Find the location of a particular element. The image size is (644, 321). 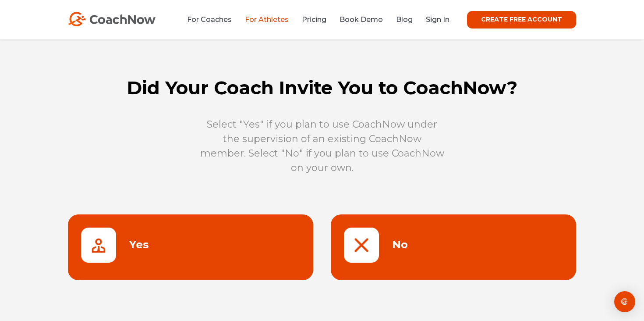

a: Sign In is located at coordinates (438, 19).